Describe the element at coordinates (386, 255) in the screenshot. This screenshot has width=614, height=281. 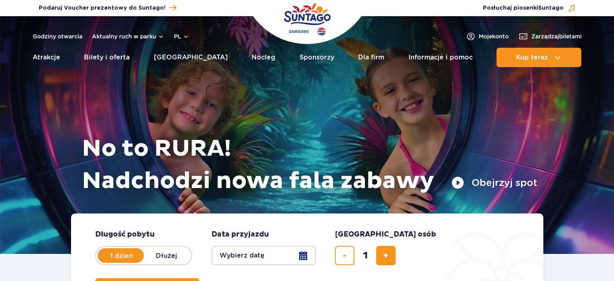
I see `button: dodaj bilet` at that location.